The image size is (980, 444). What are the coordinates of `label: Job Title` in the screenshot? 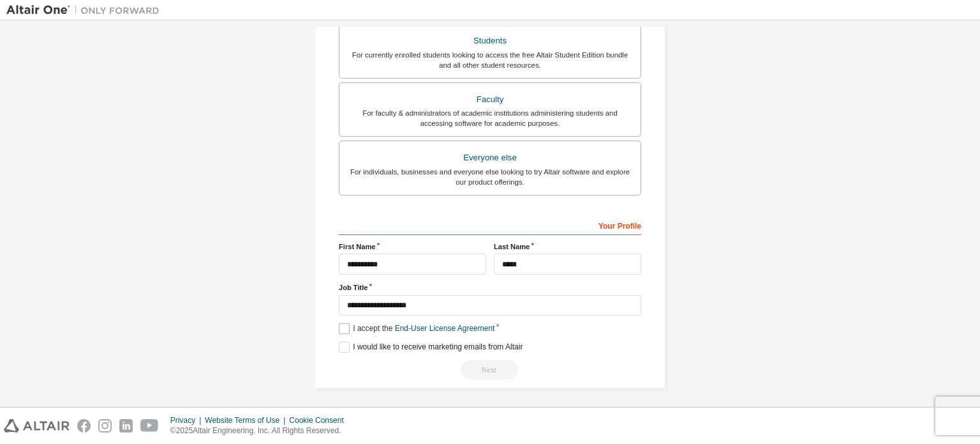 It's located at (490, 287).